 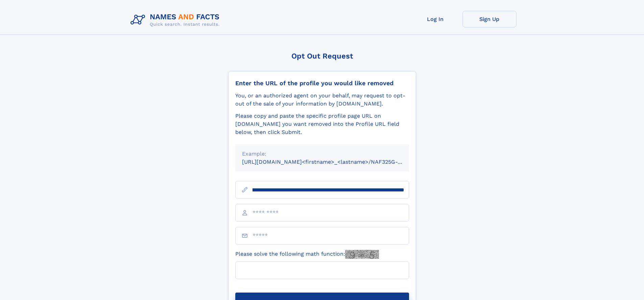 What do you see at coordinates (322, 99) in the screenshot?
I see `div: You, or an authorized agent on your behalf, may request to opt-out of the sale of your informatio...` at bounding box center [322, 99].